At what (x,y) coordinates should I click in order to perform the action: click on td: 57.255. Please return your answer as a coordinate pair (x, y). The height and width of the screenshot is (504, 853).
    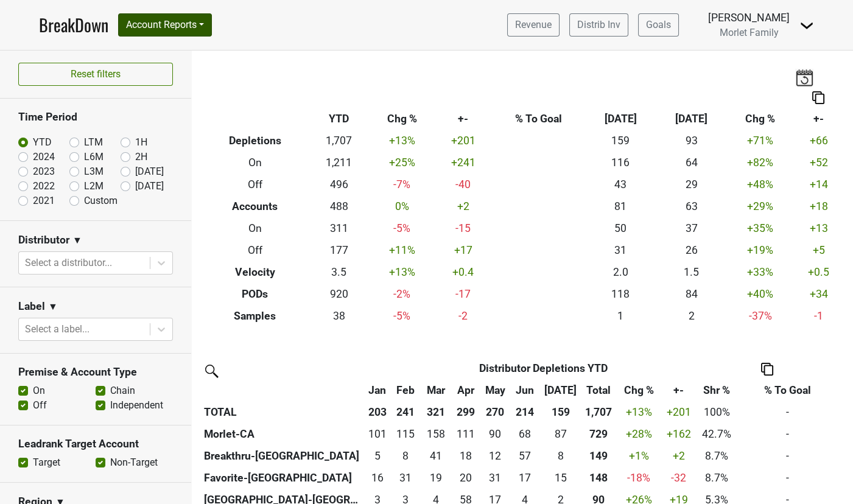
    Looking at the image, I should click on (525, 455).